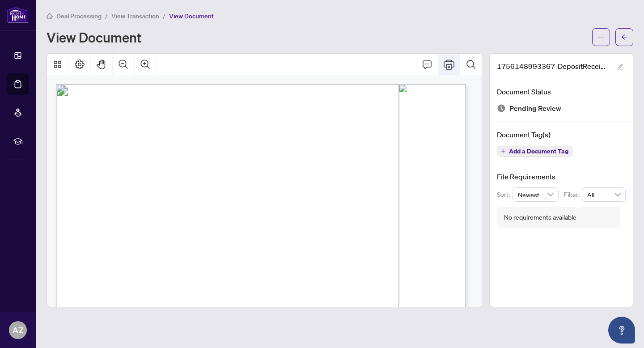  What do you see at coordinates (553, 66) in the screenshot?
I see `span: 1756148993367-DepositReceipt-35ThomasBurnsCommon.pdf` at bounding box center [553, 66].